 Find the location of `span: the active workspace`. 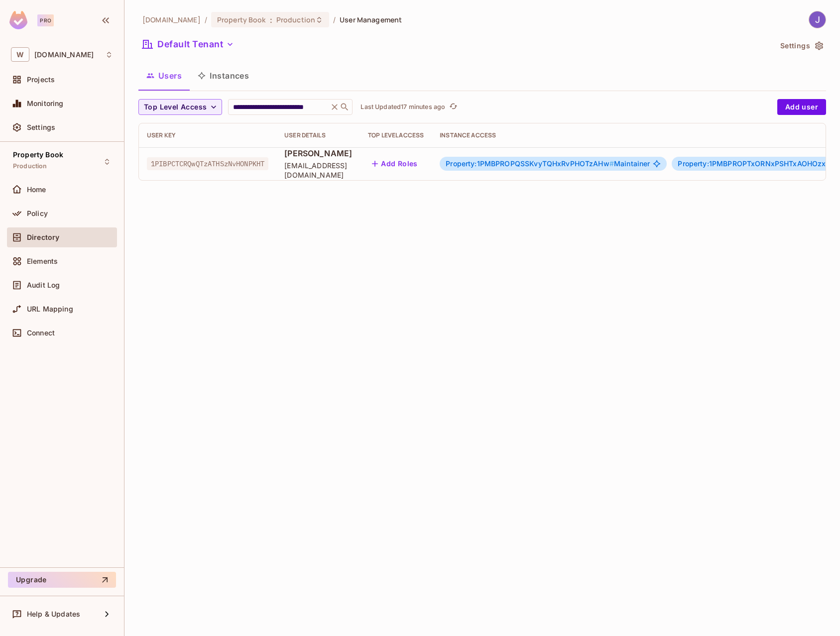

span: the active workspace is located at coordinates (171, 19).